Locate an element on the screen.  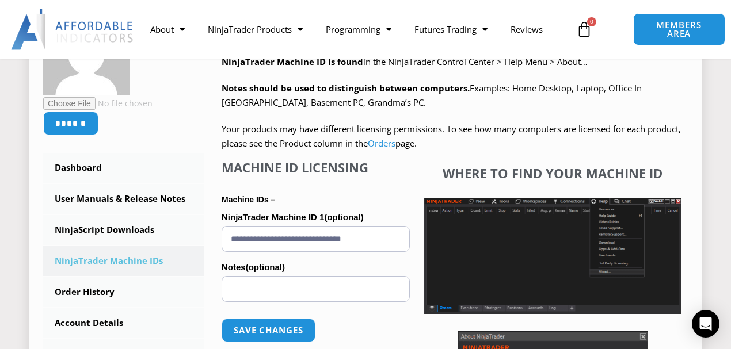
h4: Machine ID Licensing is located at coordinates (315, 168).